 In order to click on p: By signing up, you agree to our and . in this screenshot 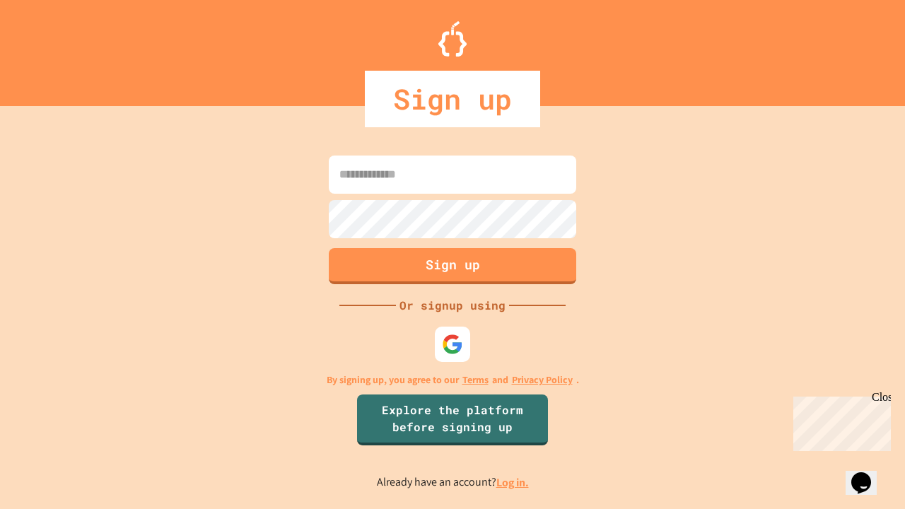, I will do `click(453, 380)`.